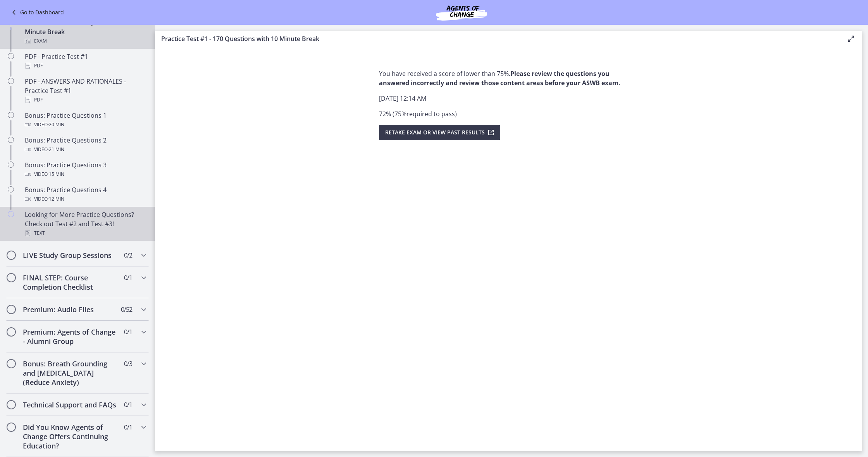 Image resolution: width=868 pixels, height=457 pixels. What do you see at coordinates (128, 364) in the screenshot?
I see `span: 0 / 3` at bounding box center [128, 364].